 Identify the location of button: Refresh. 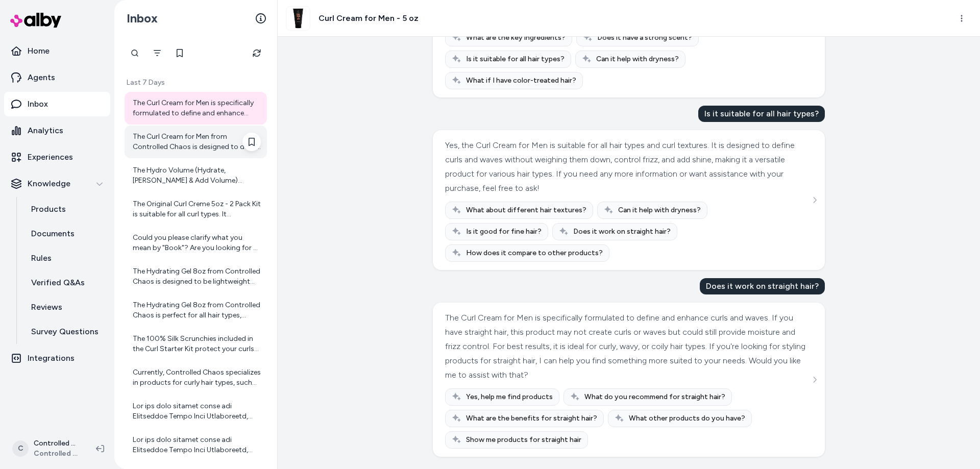
(257, 53).